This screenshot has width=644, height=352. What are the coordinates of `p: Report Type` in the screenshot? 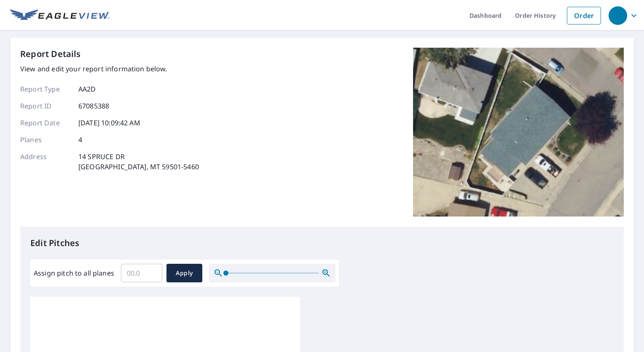 It's located at (45, 89).